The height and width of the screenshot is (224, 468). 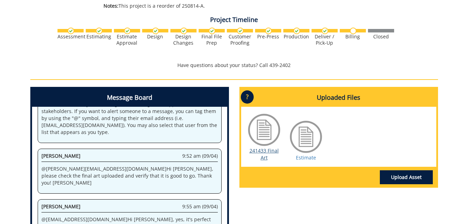 I want to click on span: 9:55 am (09/04), so click(x=200, y=206).